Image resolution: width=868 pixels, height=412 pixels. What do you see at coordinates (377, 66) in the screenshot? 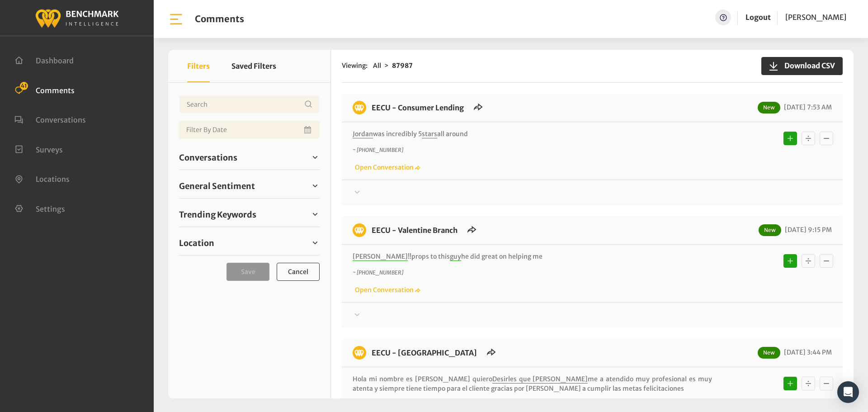
I see `span: All` at bounding box center [377, 66].